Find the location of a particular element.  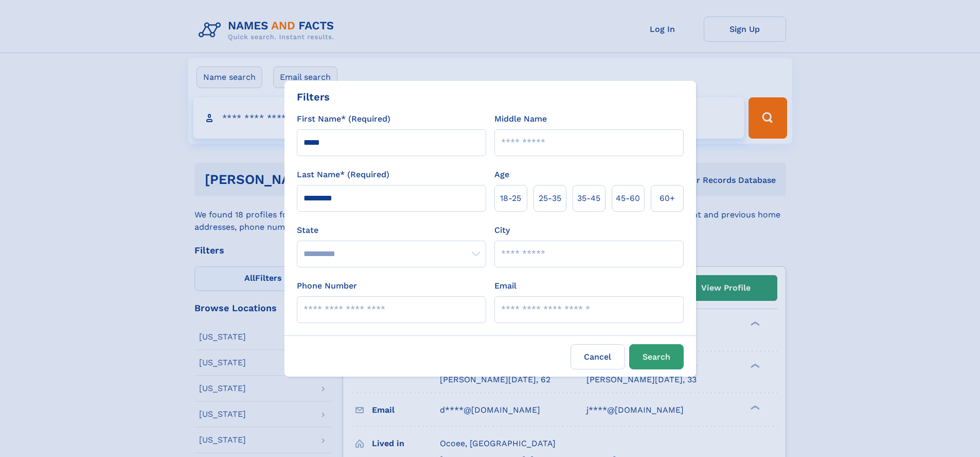

label: Age is located at coordinates (502, 175).